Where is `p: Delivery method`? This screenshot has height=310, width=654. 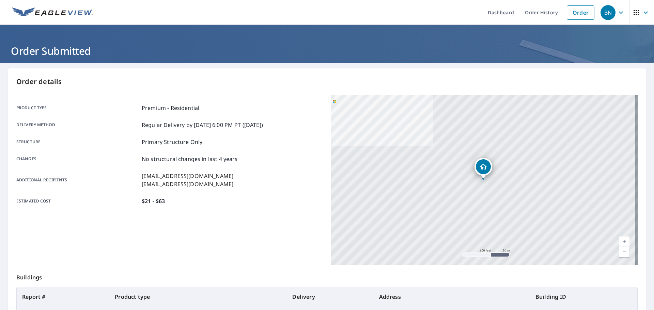 p: Delivery method is located at coordinates (78, 125).